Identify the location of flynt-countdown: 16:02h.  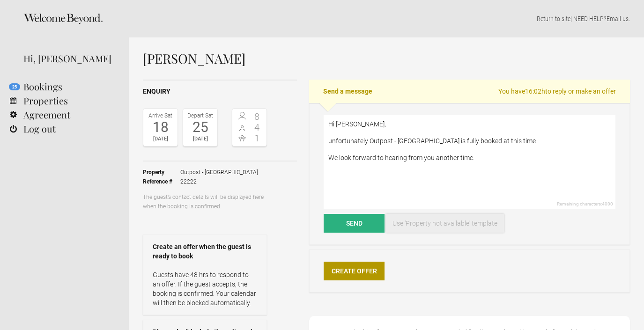
(535, 92).